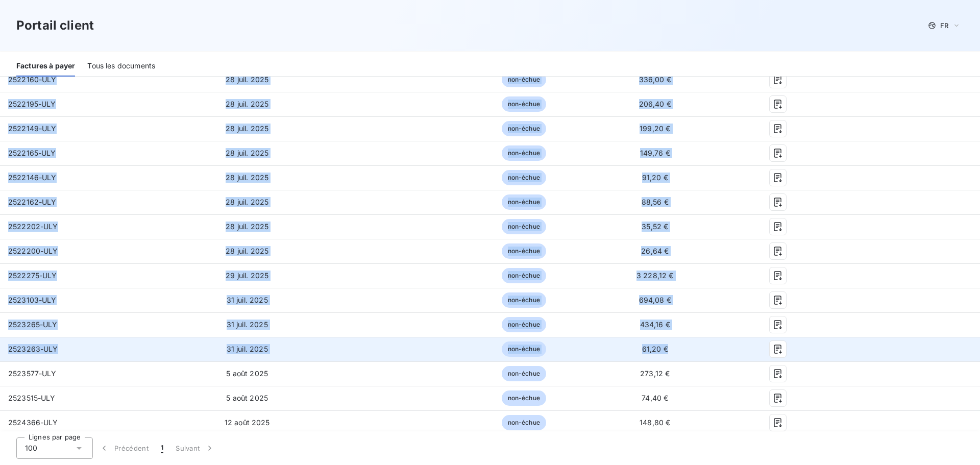  I want to click on span: 2523265-ULY, so click(33, 325).